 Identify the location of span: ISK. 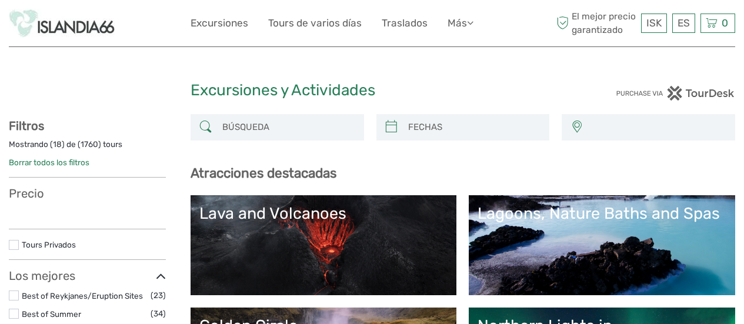
(654, 23).